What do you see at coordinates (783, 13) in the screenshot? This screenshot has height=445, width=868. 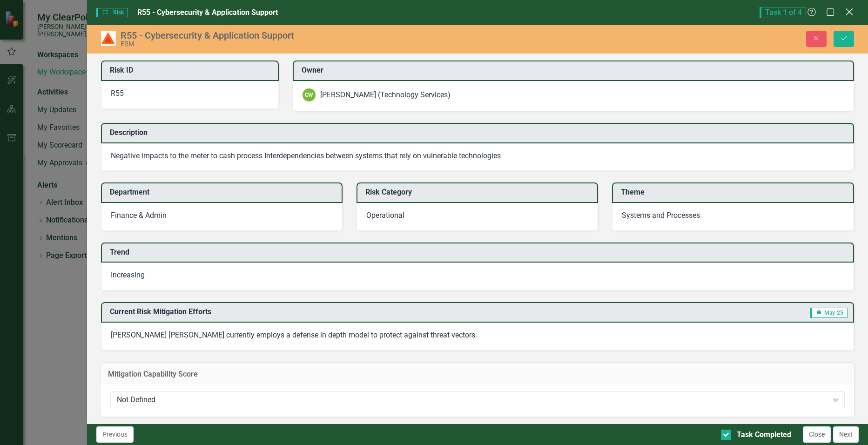 I see `span: Task 1 of 4` at bounding box center [783, 13].